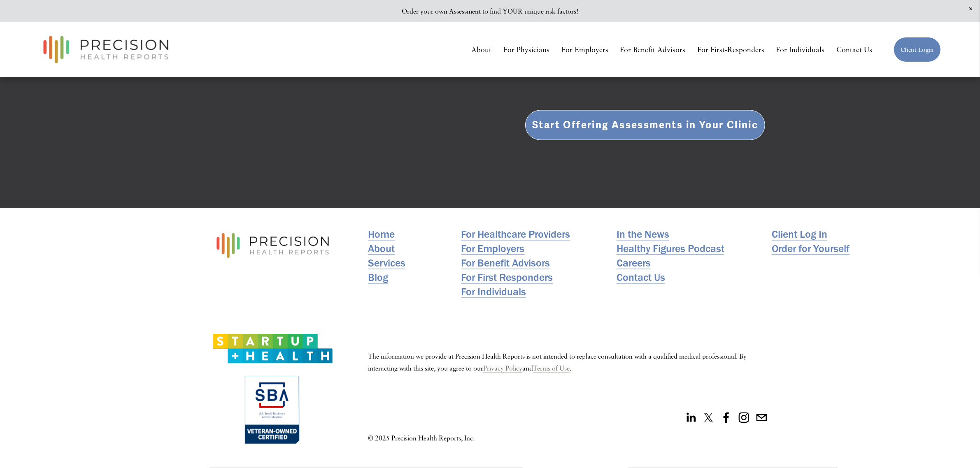  Describe the element at coordinates (634, 264) in the screenshot. I see `a: Careers` at that location.